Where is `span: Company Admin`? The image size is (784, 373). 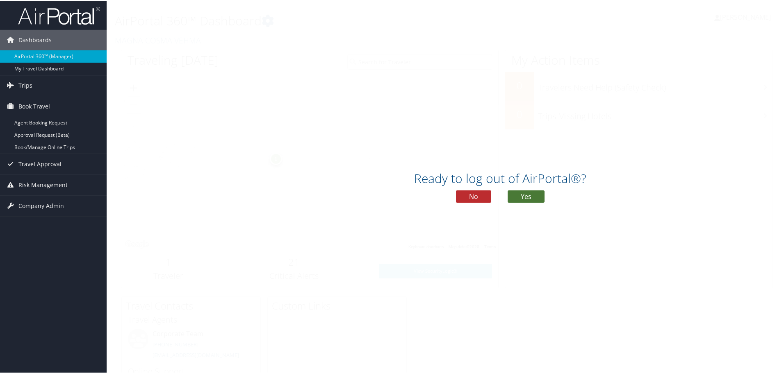 span: Company Admin is located at coordinates (41, 205).